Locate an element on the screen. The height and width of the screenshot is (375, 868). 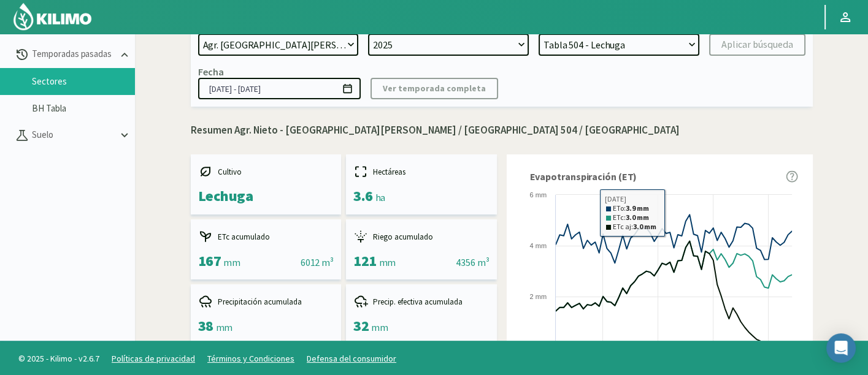
span: ha is located at coordinates (380, 197).